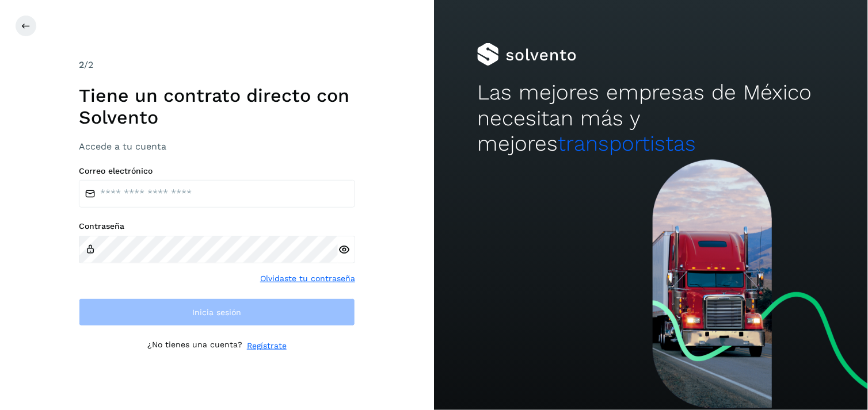 The height and width of the screenshot is (410, 868). Describe the element at coordinates (217, 106) in the screenshot. I see `h1: Tiene un contrato directo con Solvento` at that location.